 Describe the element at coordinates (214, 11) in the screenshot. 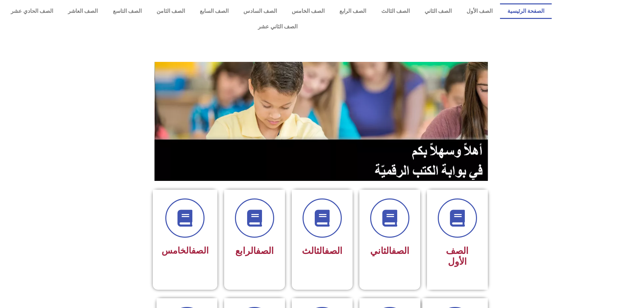

I see `a: الصف السابع` at that location.